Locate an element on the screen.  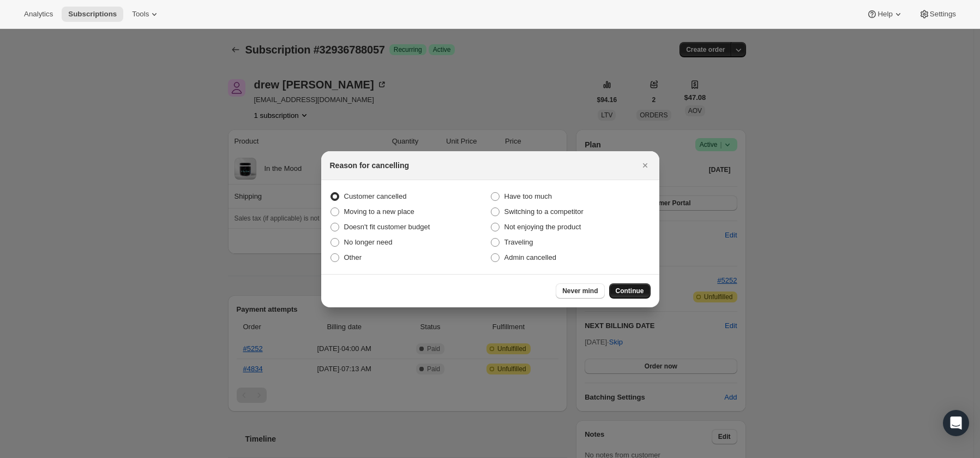
button: Tools is located at coordinates (146, 14).